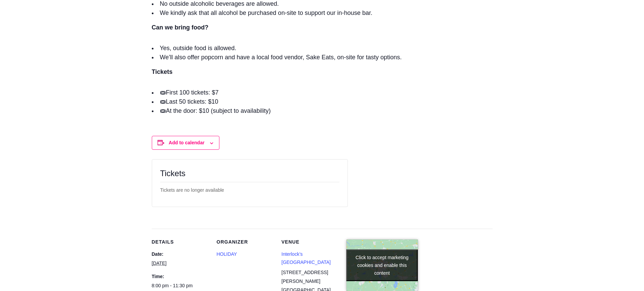 The width and height of the screenshot is (644, 291). Describe the element at coordinates (250, 173) in the screenshot. I see `h2: Tickets` at that location.